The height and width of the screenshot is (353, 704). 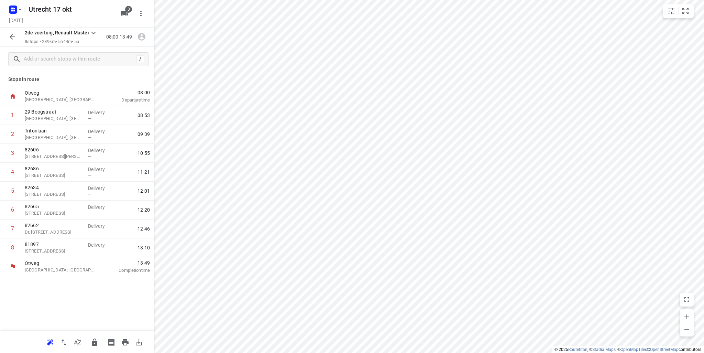 What do you see at coordinates (628, 349) in the screenshot?
I see `li: © 2025 , © , © © contributors` at bounding box center [628, 349].